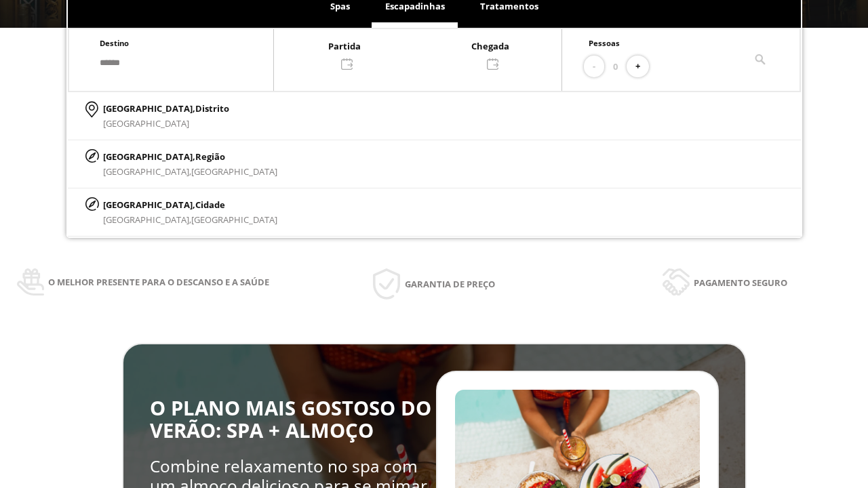 The height and width of the screenshot is (488, 868). I want to click on span: Cidade, so click(211, 205).